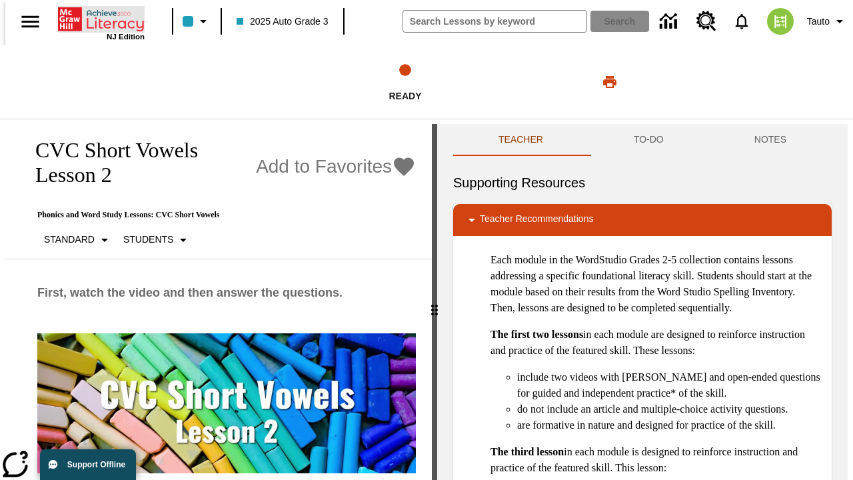 This screenshot has height=480, width=853. What do you see at coordinates (827, 21) in the screenshot?
I see `button: Profile/Settings` at bounding box center [827, 21].